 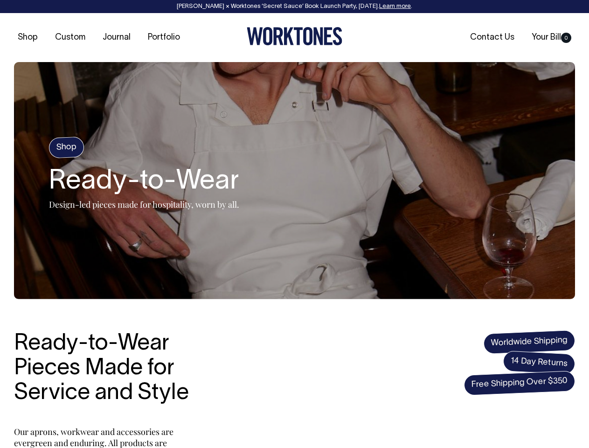 I want to click on h3: Ready-to-Wear Pieces Made for Service and Style, so click(x=105, y=369).